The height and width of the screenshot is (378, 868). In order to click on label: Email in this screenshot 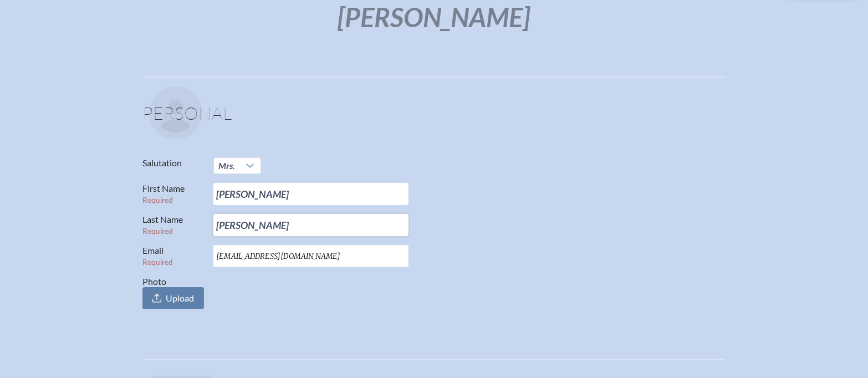, I will do `click(173, 256)`.